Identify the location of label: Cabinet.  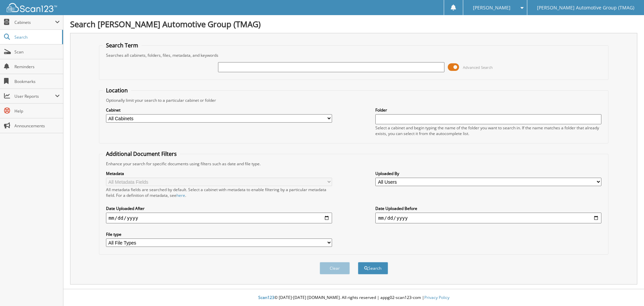
(219, 110).